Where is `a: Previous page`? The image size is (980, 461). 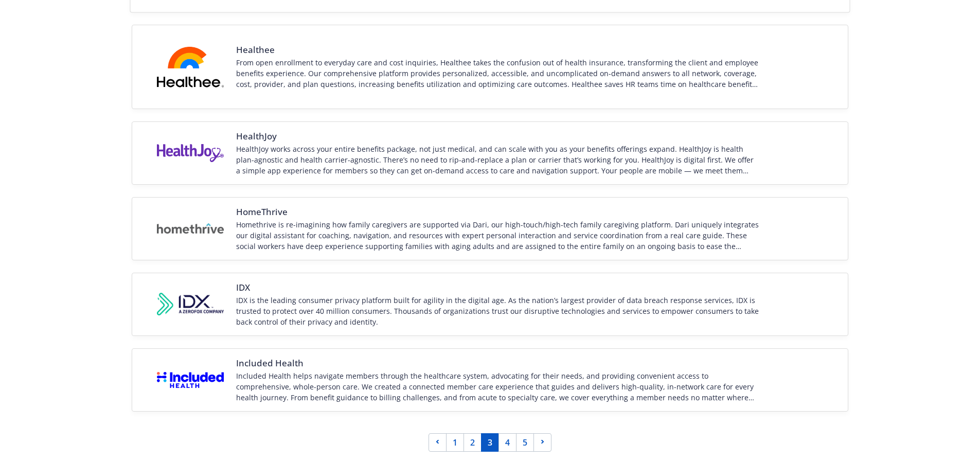 a: Previous page is located at coordinates (437, 442).